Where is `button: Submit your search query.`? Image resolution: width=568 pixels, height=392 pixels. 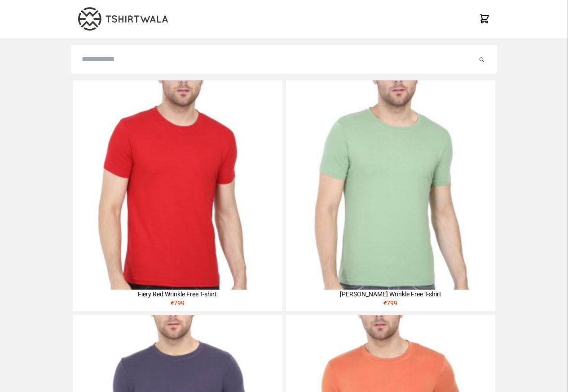
button: Submit your search query. is located at coordinates (482, 59).